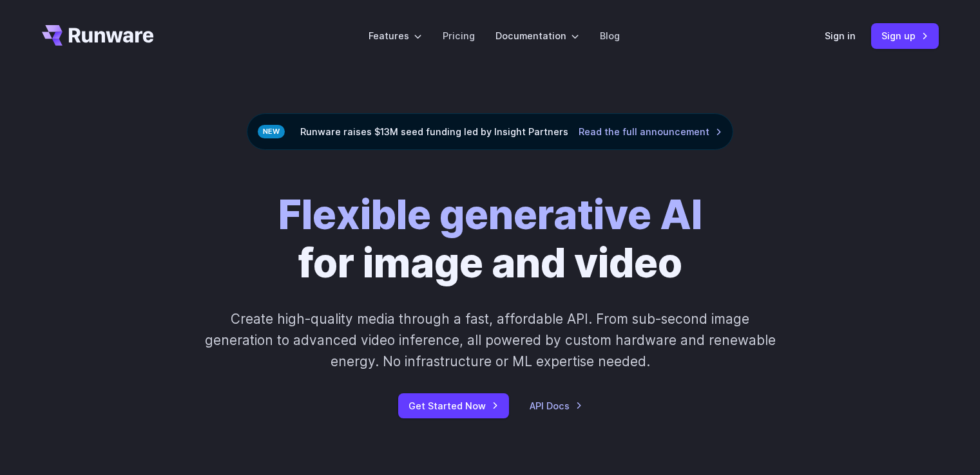  Describe the element at coordinates (650, 132) in the screenshot. I see `a: Read the full announcement` at that location.